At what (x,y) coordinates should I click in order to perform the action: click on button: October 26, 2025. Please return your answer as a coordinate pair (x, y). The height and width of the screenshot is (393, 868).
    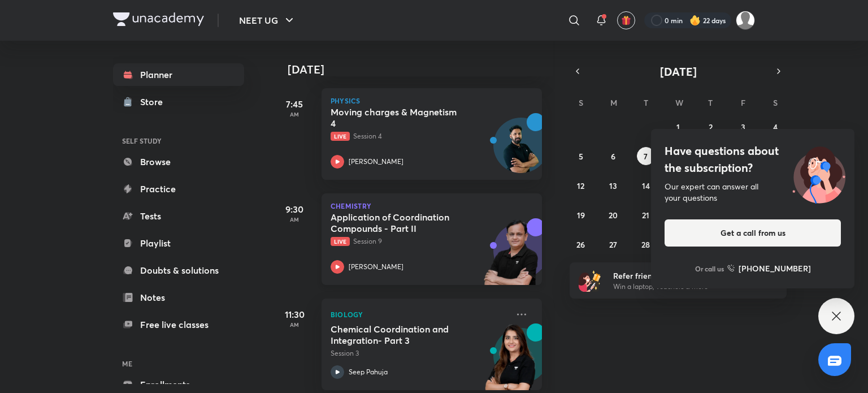
    Looking at the image, I should click on (581, 244).